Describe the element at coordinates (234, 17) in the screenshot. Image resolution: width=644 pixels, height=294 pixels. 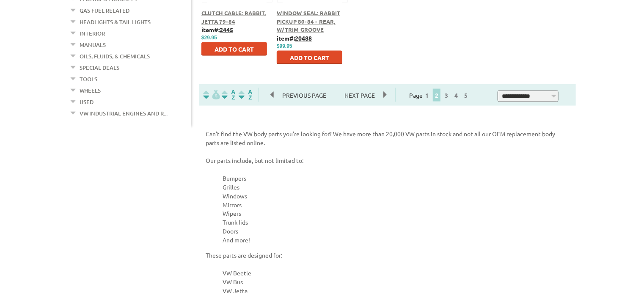
I see `a: Clutch Cable: Rabbit, Jetta 79-84` at that location.